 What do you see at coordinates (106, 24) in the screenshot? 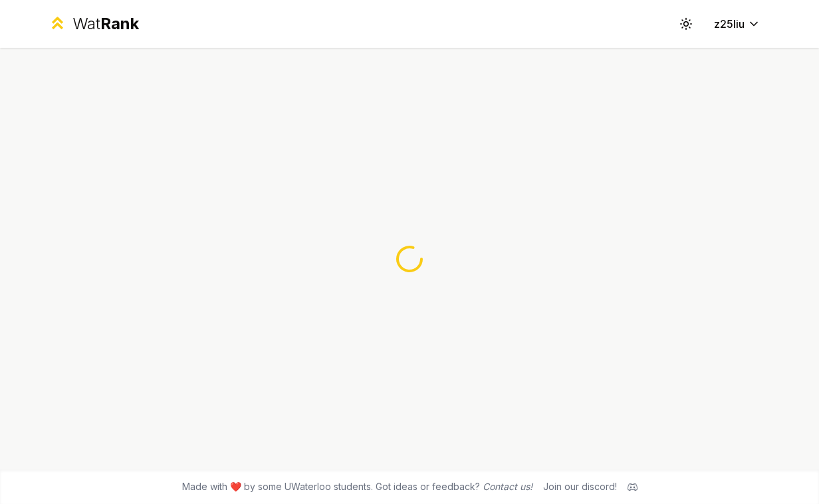
I see `div: Wat` at bounding box center [106, 24].